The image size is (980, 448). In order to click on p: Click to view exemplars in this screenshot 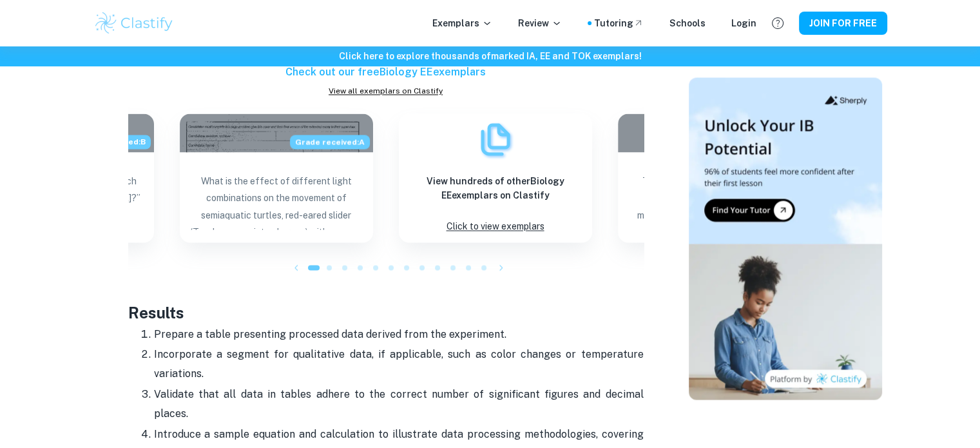, I will do `click(496, 226)`.